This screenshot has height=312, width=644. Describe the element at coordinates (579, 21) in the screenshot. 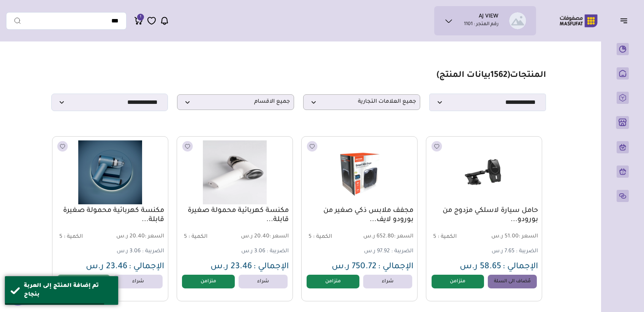

I see `img: Logo` at that location.